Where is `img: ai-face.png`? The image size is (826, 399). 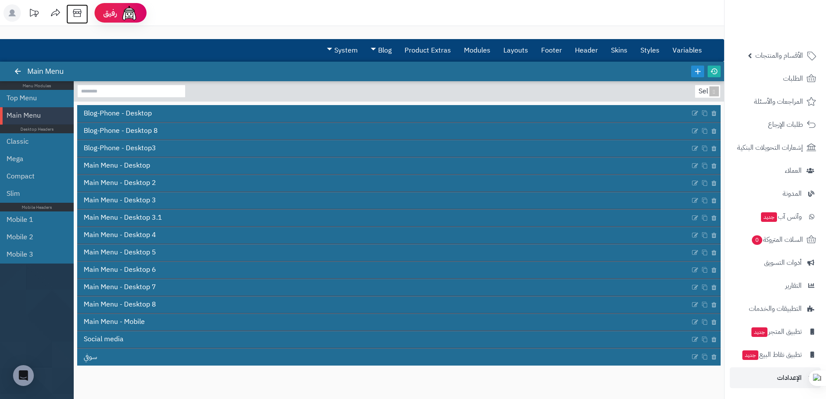
img: ai-face.png is located at coordinates (129, 13).